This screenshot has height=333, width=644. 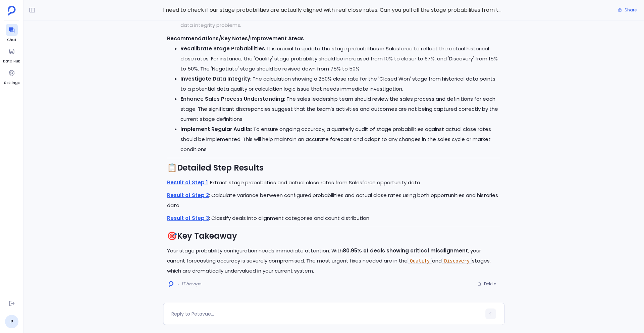 What do you see at coordinates (405, 251) in the screenshot?
I see `strong: 80.95% of deals showing critical misalignment` at bounding box center [405, 251].